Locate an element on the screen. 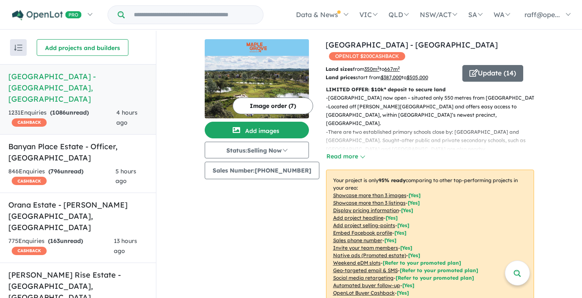 Image resolution: width=582 pixels, height=298 pixels. u: Sales phone number is located at coordinates (358, 240).